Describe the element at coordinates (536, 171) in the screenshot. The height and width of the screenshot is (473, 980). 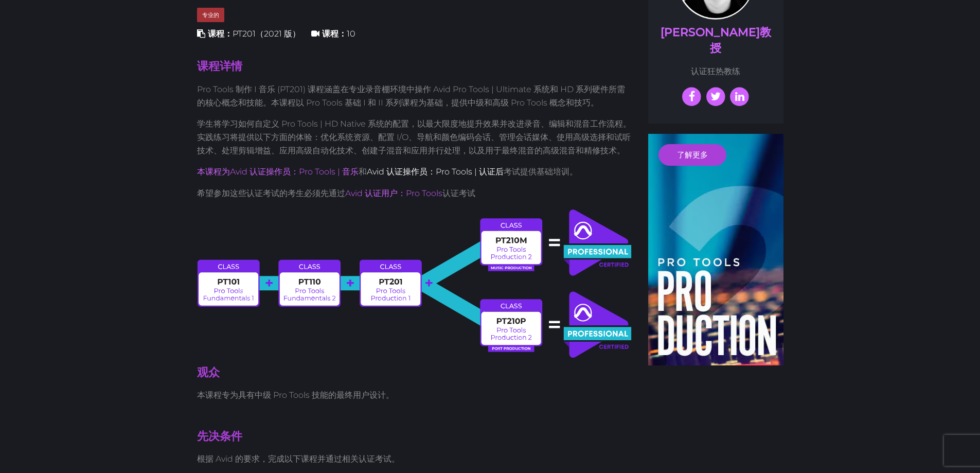
I see `font: 考试提供基础培训` at that location.